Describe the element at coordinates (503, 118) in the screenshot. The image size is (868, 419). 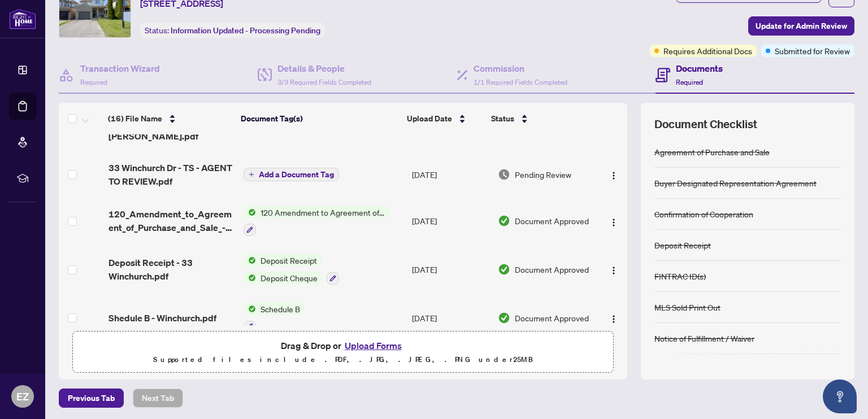
I see `span: Status` at that location.